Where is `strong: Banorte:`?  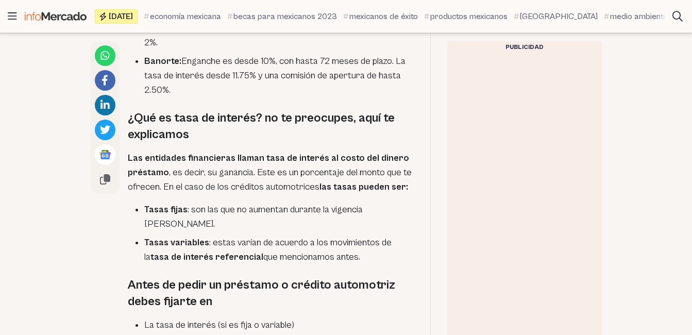 strong: Banorte: is located at coordinates (163, 61).